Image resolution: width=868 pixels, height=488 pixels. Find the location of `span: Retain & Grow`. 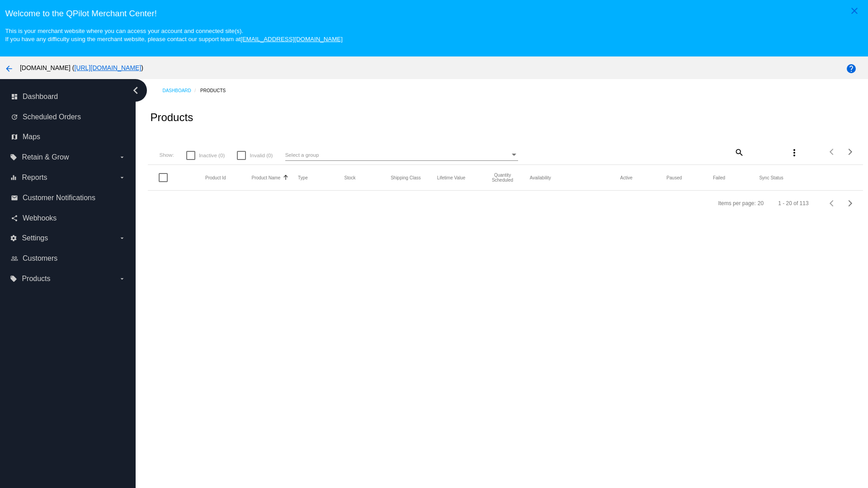

span: Retain & Grow is located at coordinates (45, 157).